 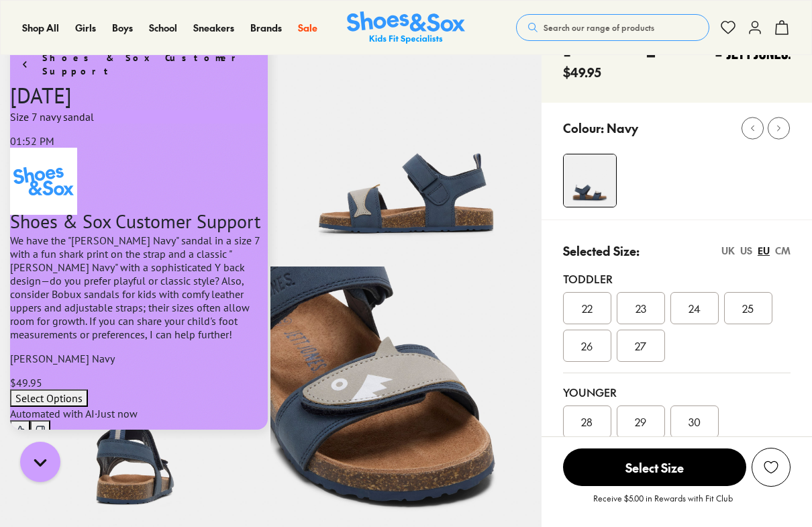 I want to click on span: 24, so click(x=695, y=308).